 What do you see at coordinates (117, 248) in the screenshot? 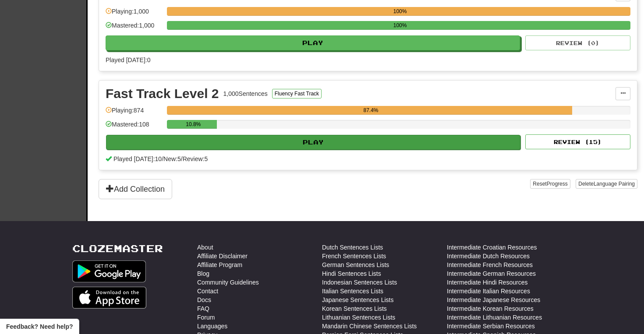
I see `a: Clozemaster` at bounding box center [117, 248].